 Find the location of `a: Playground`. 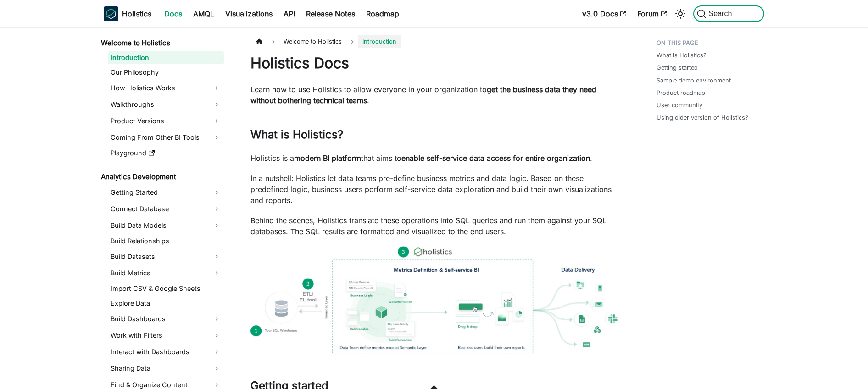

a: Playground is located at coordinates (166, 153).